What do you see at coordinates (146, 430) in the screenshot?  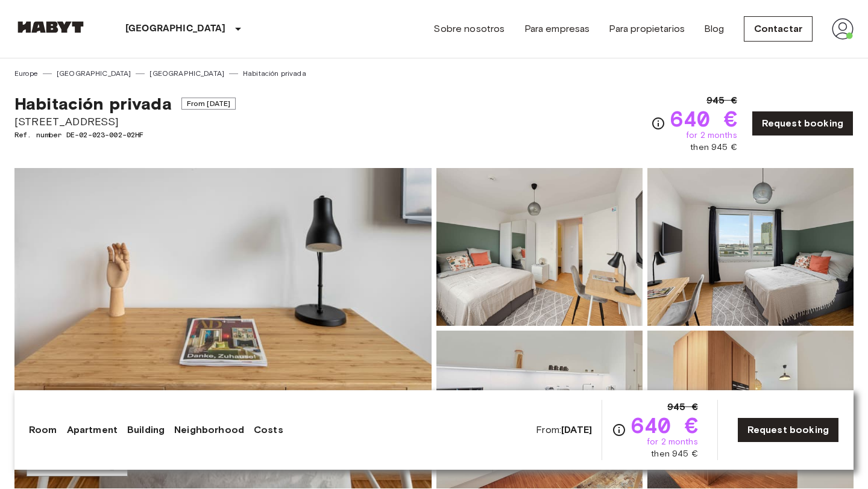 I see `a: Building` at bounding box center [146, 430].